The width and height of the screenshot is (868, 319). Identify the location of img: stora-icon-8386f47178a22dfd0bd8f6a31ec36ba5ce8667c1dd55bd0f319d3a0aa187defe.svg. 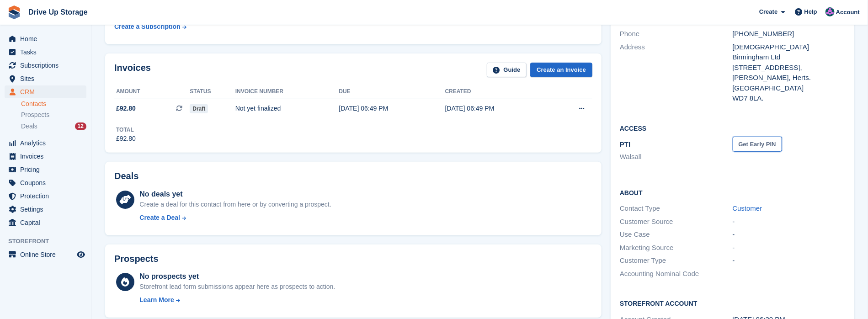
(14, 12).